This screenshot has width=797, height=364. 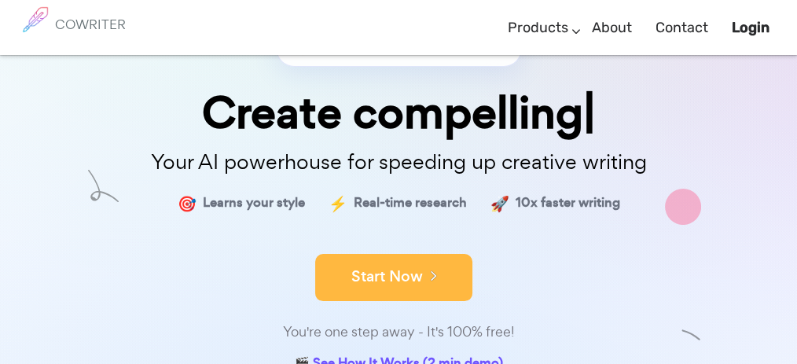 What do you see at coordinates (612, 28) in the screenshot?
I see `a: About` at bounding box center [612, 28].